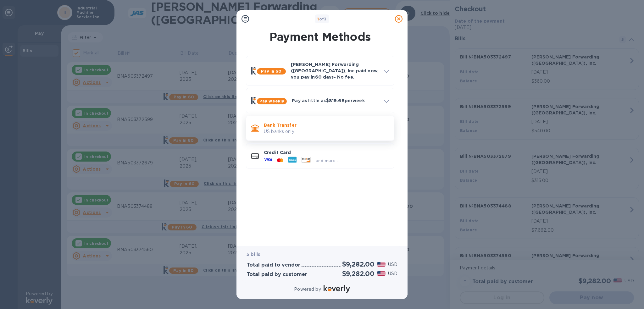  What do you see at coordinates (327, 161) in the screenshot?
I see `span: and more...` at bounding box center [327, 161].